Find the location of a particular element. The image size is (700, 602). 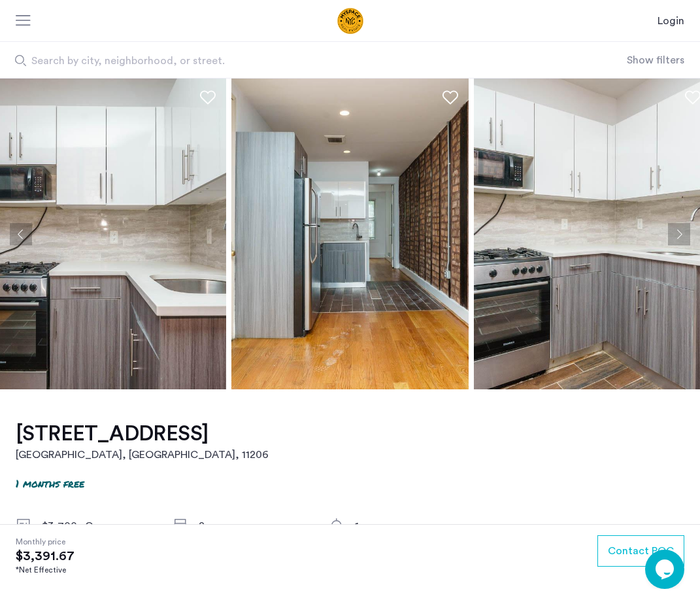

img: logo is located at coordinates (350, 21).